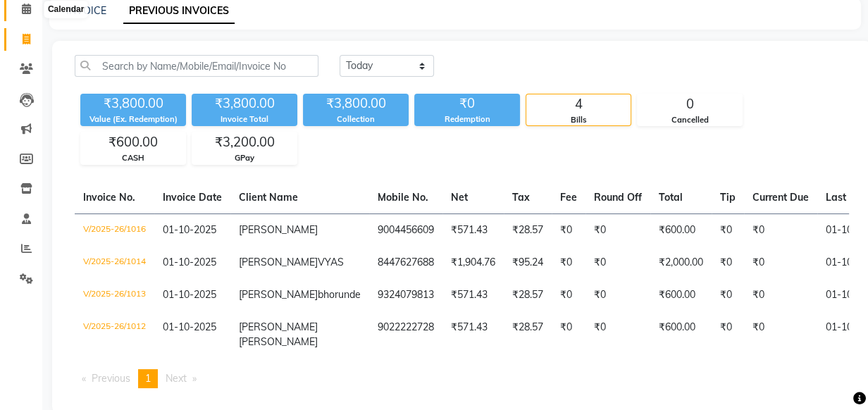  I want to click on td: 8447627688, so click(406, 263).